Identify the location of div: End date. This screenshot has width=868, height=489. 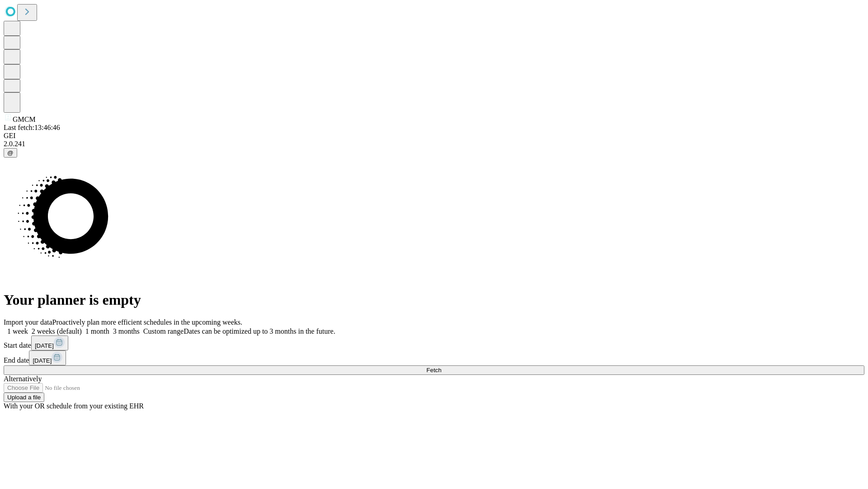
(434, 357).